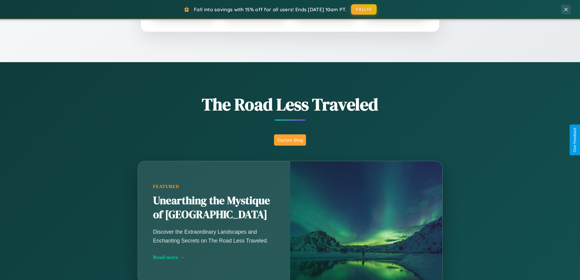 This screenshot has width=580, height=280. I want to click on button: FALL15, so click(364, 9).